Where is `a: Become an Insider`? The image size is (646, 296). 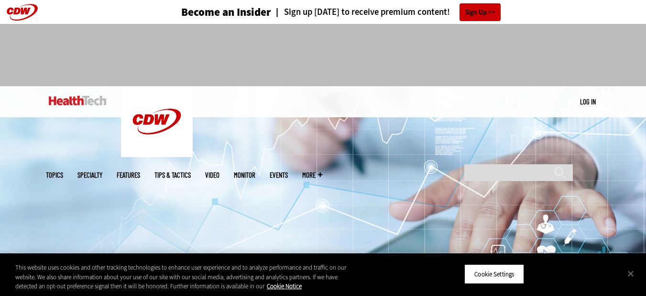
a: Become an Insider is located at coordinates (208, 12).